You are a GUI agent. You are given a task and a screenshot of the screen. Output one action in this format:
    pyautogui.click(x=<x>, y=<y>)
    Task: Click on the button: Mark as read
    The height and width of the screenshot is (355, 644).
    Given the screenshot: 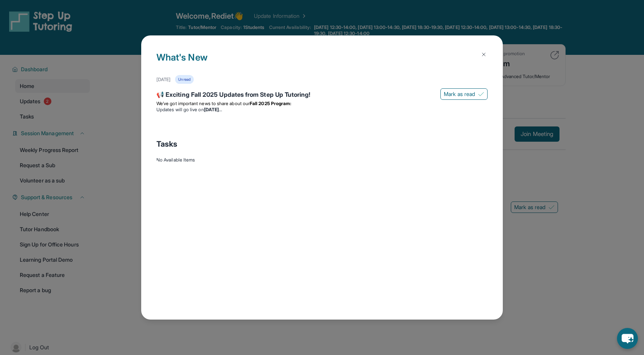 What is the action you would take?
    pyautogui.click(x=464, y=94)
    